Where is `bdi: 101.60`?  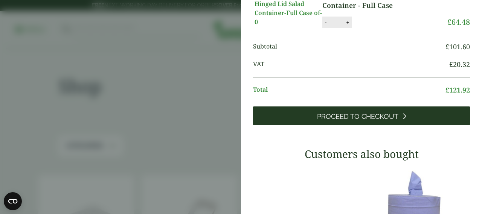
bdi: 101.60 is located at coordinates (458, 47).